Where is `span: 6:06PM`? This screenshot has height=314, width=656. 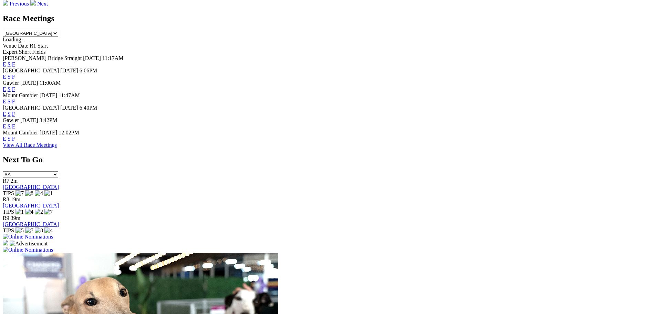 span: 6:06PM is located at coordinates (88, 70).